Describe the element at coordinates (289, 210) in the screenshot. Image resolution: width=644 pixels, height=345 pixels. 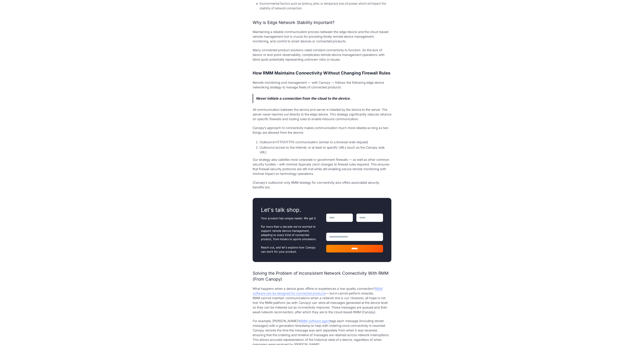
I see `h2: Let's talk shop.` at that location.